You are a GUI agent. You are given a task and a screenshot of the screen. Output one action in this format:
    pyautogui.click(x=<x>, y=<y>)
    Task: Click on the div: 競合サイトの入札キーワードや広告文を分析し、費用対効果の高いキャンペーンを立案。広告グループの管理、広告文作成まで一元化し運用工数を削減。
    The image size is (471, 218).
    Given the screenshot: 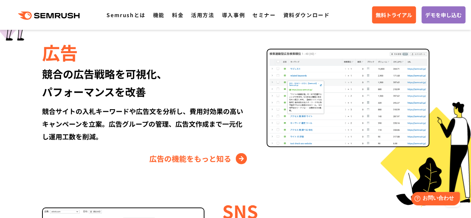 What is the action you would take?
    pyautogui.click(x=145, y=124)
    